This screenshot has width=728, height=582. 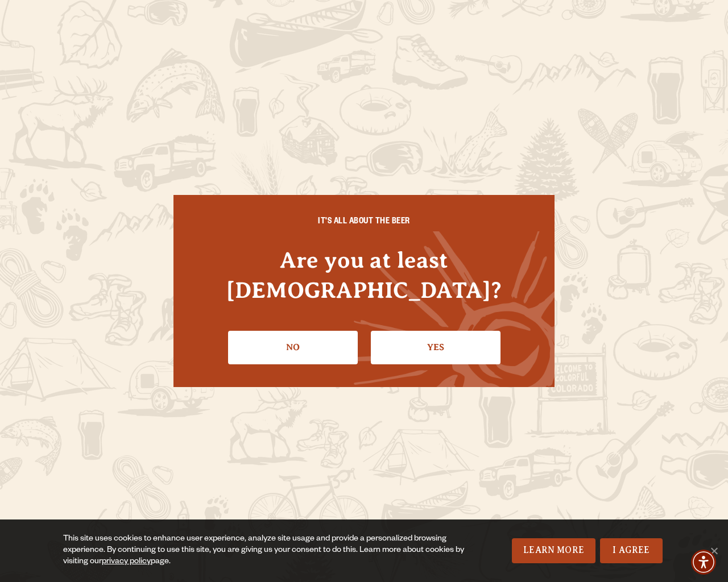 What do you see at coordinates (703, 562) in the screenshot?
I see `div: Accessibility Menu` at bounding box center [703, 562].